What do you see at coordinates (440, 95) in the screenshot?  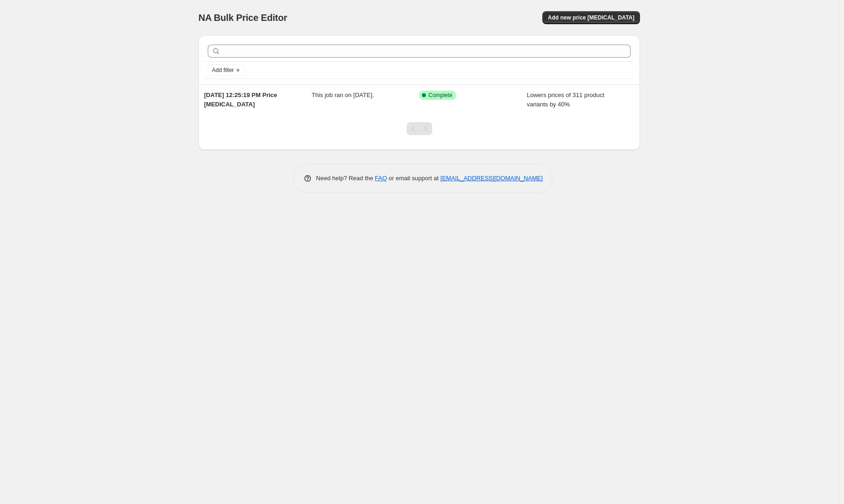 I see `span: Complete` at bounding box center [440, 95].